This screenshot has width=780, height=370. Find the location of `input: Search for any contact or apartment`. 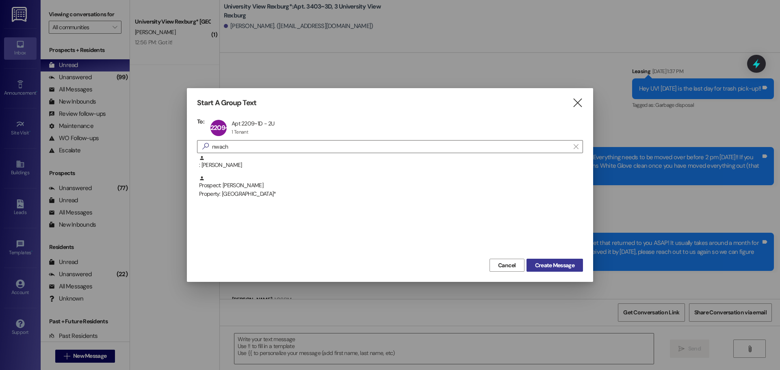

input: Search for any contact or apartment is located at coordinates (391, 147).